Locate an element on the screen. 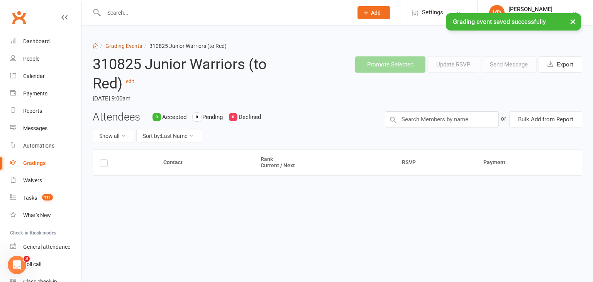  span: Add is located at coordinates (375, 13).